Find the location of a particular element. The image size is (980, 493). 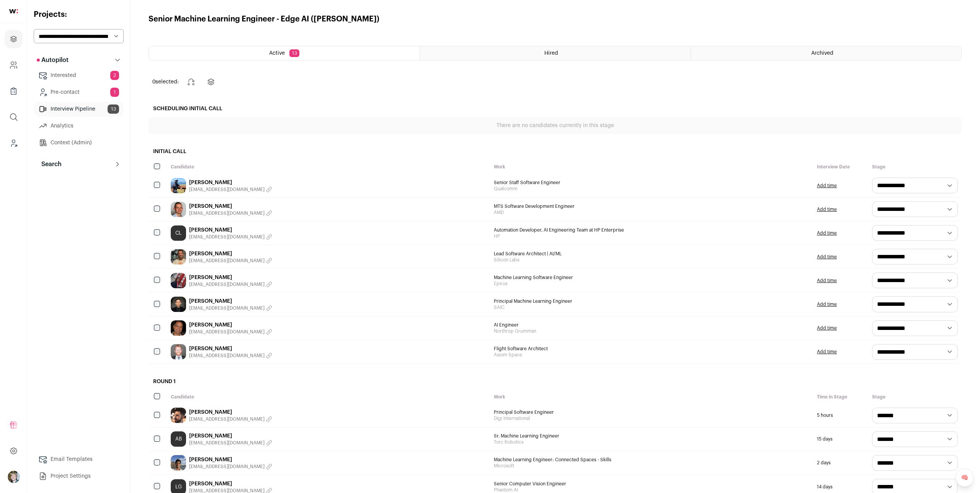

span: Archived is located at coordinates (822, 53).